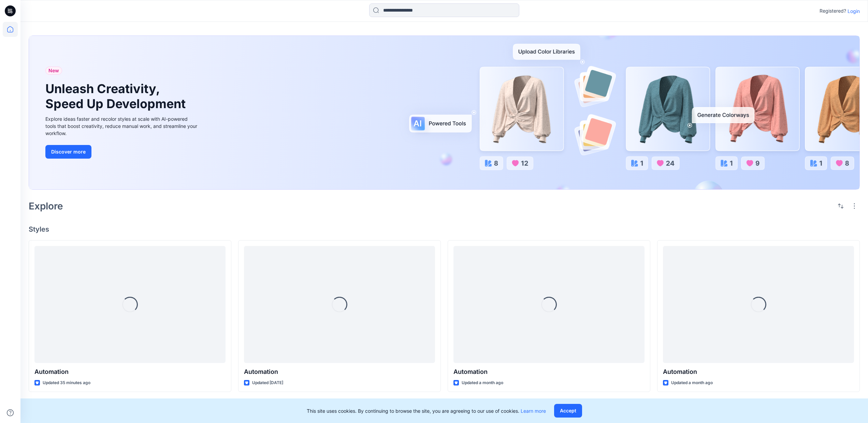 The width and height of the screenshot is (868, 423). What do you see at coordinates (445, 229) in the screenshot?
I see `h4: Styles` at bounding box center [445, 229].